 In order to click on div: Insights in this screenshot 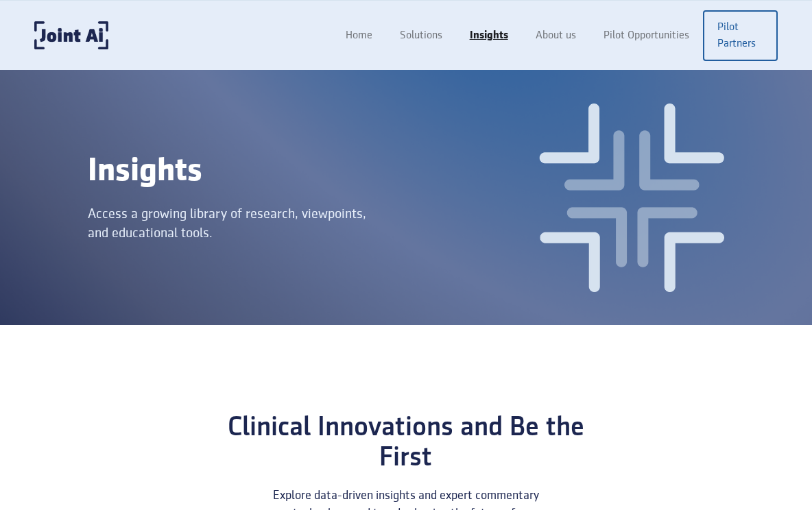, I will do `click(291, 171)`.